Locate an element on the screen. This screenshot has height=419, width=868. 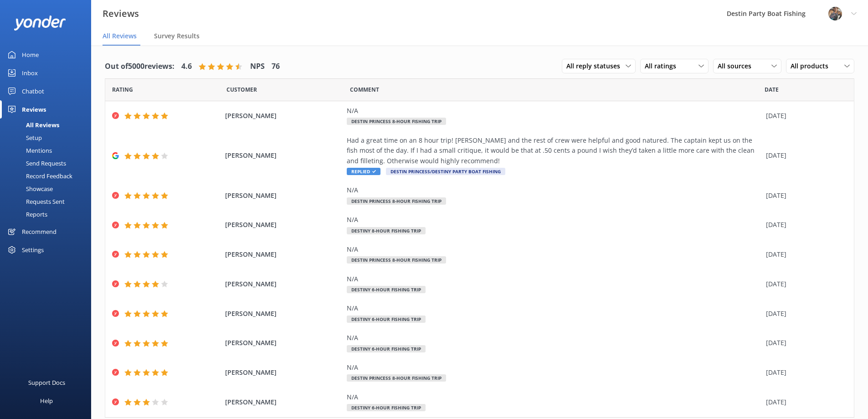
a: All Reviews is located at coordinates (48, 125).